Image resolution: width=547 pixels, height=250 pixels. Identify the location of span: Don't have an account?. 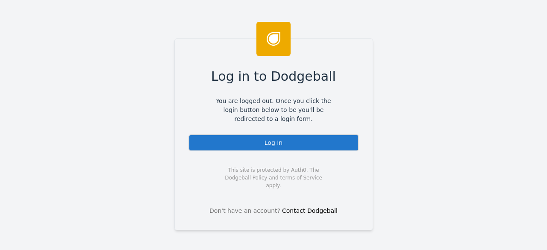
(245, 211).